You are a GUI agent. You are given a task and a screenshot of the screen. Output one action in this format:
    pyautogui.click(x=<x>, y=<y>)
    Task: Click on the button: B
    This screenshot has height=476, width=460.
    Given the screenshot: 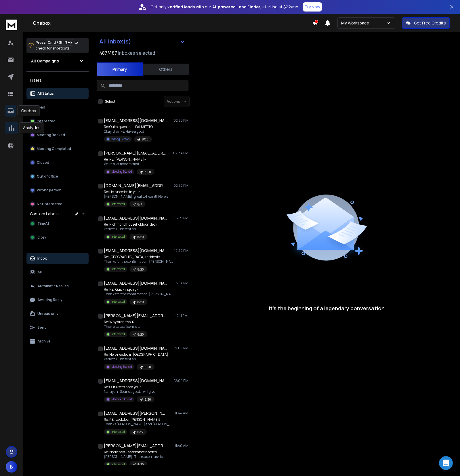 What is the action you would take?
    pyautogui.click(x=11, y=467)
    